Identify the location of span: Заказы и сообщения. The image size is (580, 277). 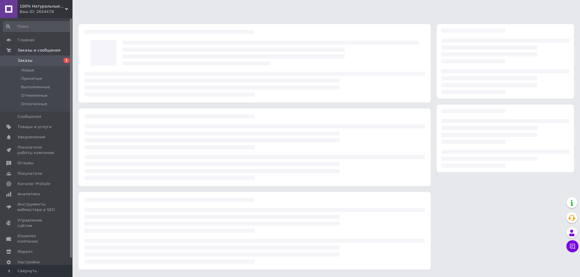
(39, 50).